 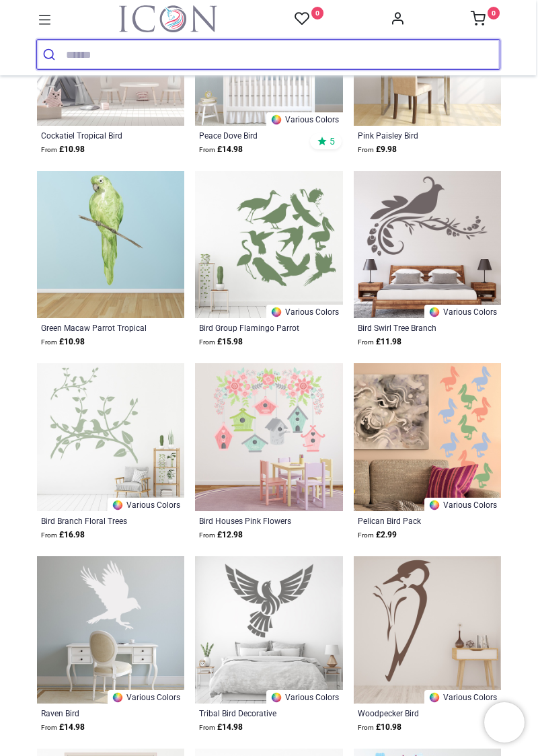 What do you see at coordinates (63, 535) in the screenshot?
I see `strong: £ 16.98` at bounding box center [63, 535].